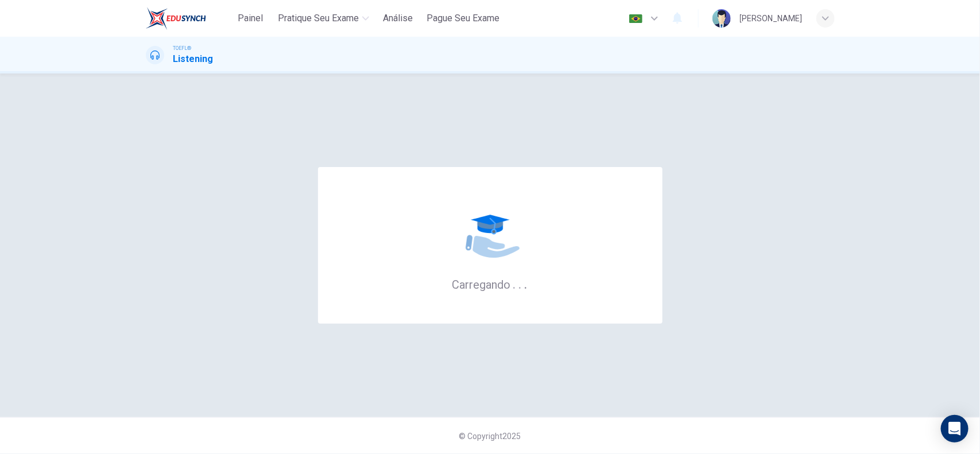 The width and height of the screenshot is (980, 454). Describe the element at coordinates (955, 429) in the screenshot. I see `div: Open Intercom Messenger` at that location.